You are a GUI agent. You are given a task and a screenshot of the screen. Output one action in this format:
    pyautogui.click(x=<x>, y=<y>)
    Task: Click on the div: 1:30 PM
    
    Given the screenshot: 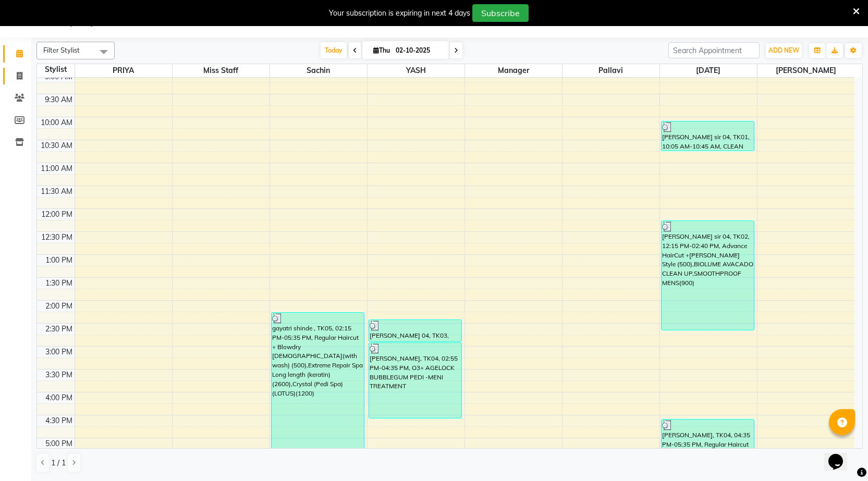 What is the action you would take?
    pyautogui.click(x=59, y=283)
    